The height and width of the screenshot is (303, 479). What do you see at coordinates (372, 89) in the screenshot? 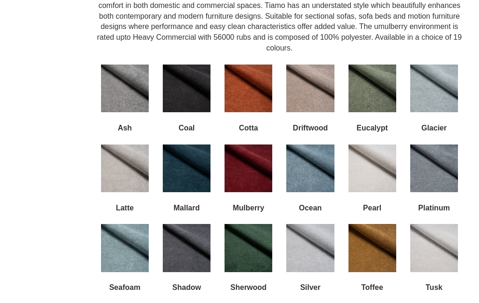
I see `img: Eucalypt` at bounding box center [372, 89].